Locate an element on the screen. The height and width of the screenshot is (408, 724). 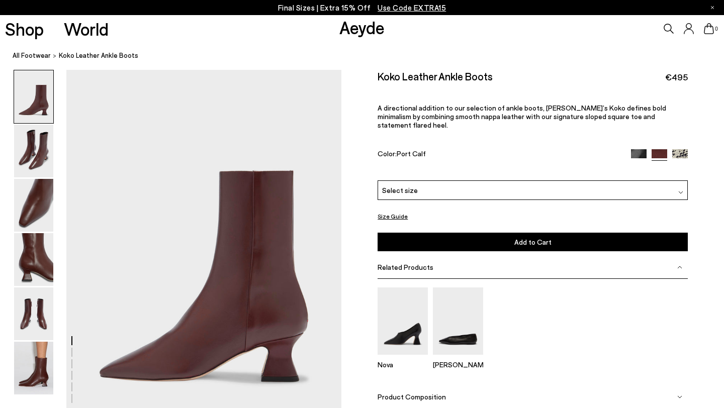
h2: Koko Leather Ankle Boots is located at coordinates (435, 76).